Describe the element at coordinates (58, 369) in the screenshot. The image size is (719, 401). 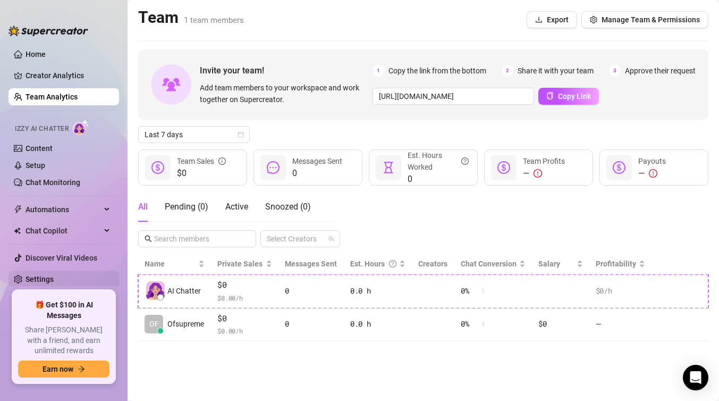
I see `span: Earn now` at that location.